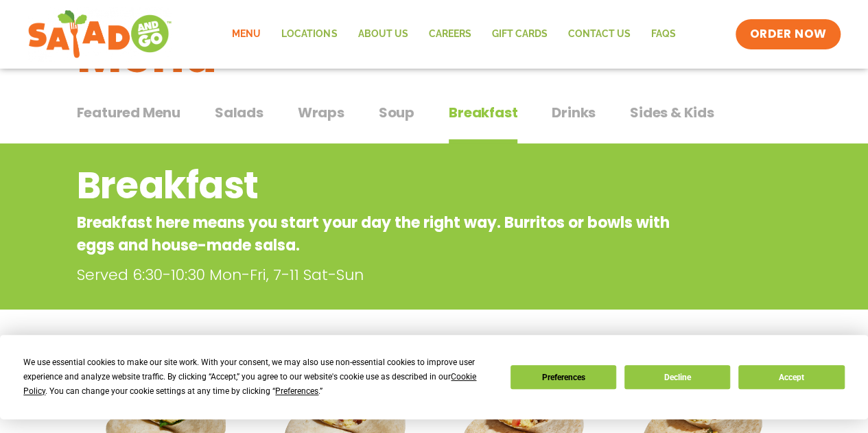 This screenshot has height=433, width=868. I want to click on span: Drinks, so click(574, 112).